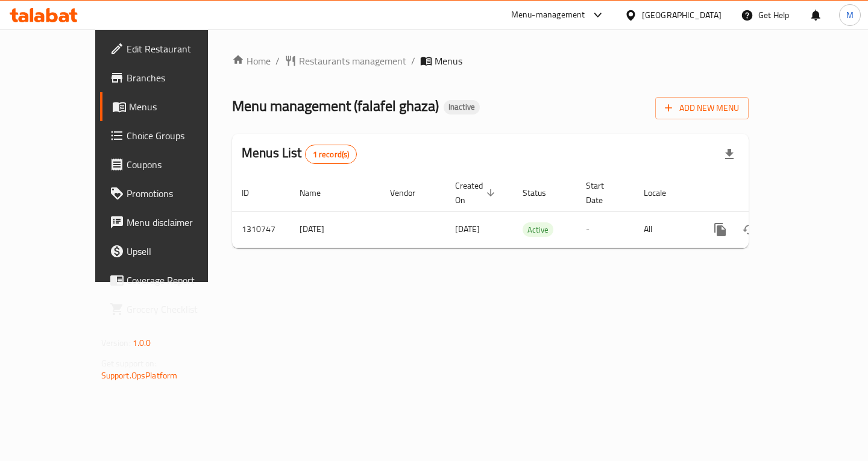  I want to click on span: Inactive, so click(462, 107).